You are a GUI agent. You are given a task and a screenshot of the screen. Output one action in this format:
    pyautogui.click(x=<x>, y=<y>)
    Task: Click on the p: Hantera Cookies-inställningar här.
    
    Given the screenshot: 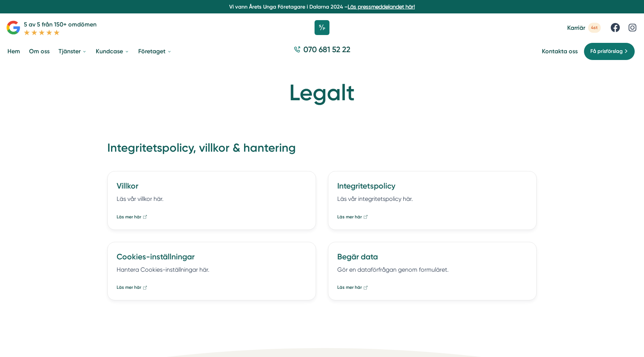 What is the action you would take?
    pyautogui.click(x=212, y=271)
    